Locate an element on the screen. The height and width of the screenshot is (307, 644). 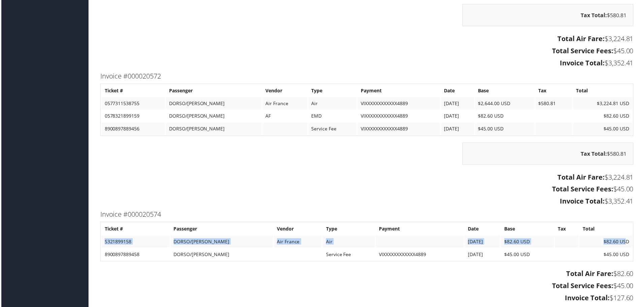
td: EMD is located at coordinates (333, 117).